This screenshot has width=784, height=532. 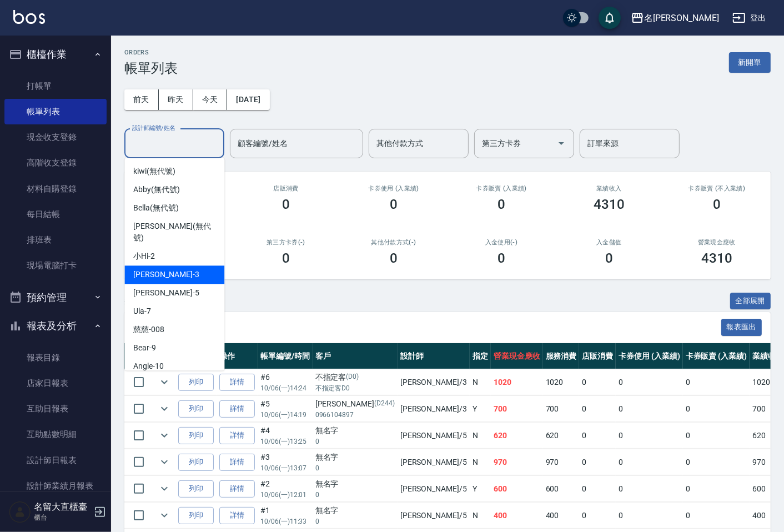 What do you see at coordinates (480, 488) in the screenshot?
I see `td: Y` at bounding box center [480, 488].